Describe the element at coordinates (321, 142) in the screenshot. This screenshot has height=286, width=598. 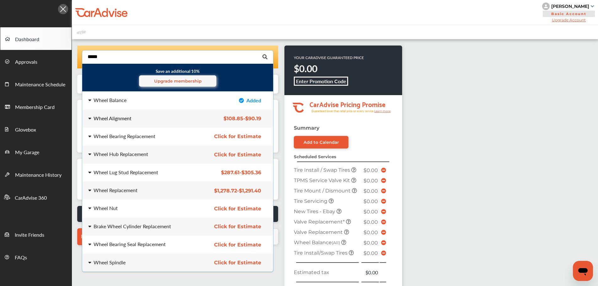
I see `a: Add to Calendar` at that location.